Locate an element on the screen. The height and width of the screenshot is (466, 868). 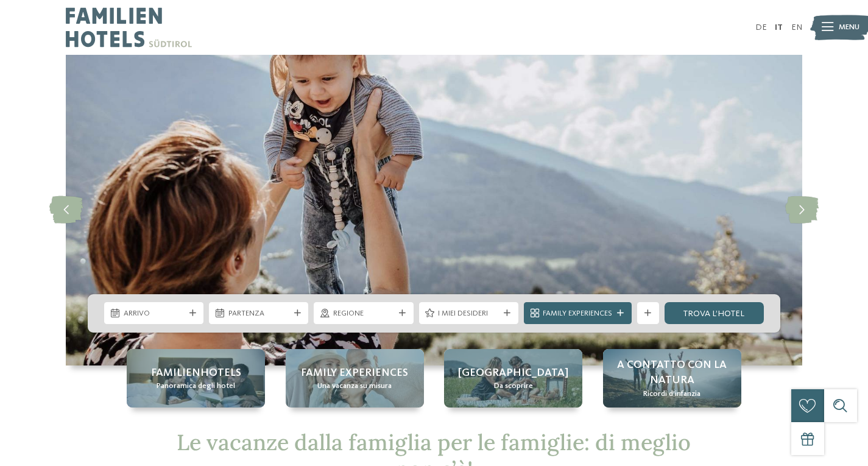
span: Menu is located at coordinates (849, 27).